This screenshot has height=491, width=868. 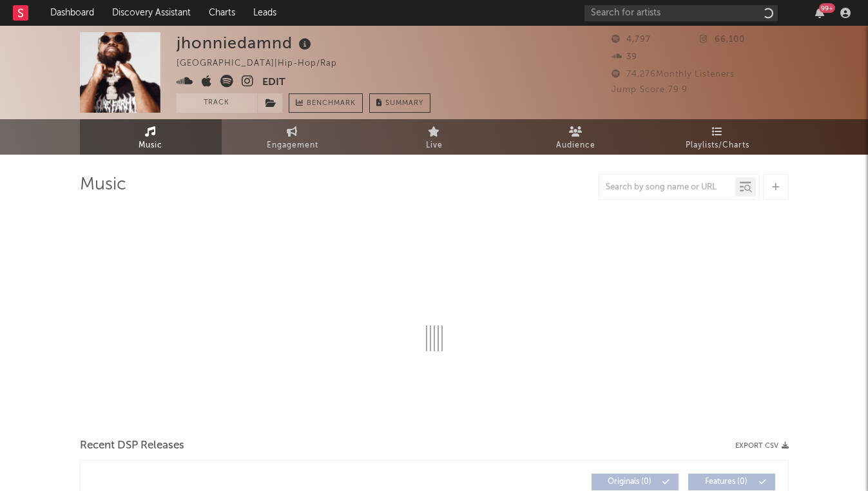 What do you see at coordinates (325, 103) in the screenshot?
I see `a: Benchmark` at bounding box center [325, 103].